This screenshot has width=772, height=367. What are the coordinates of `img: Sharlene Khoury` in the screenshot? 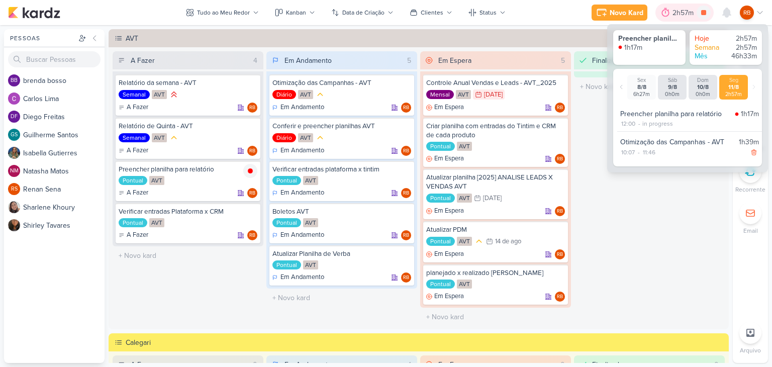 It's located at (14, 207).